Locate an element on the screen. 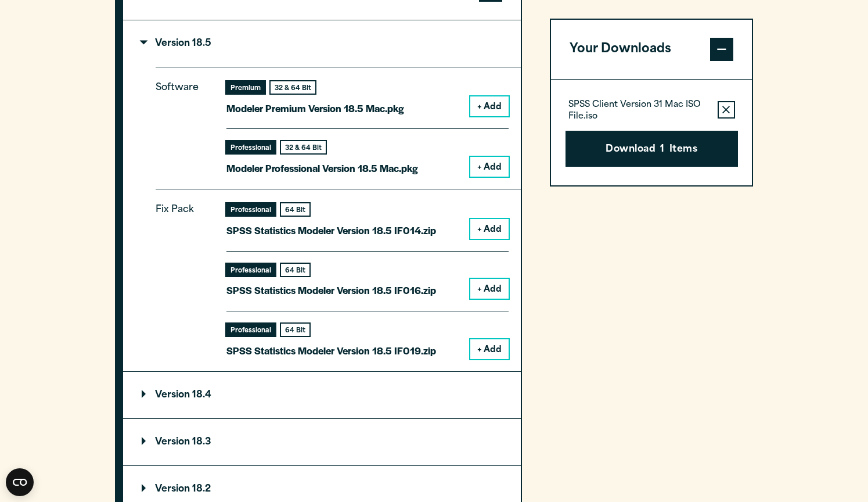 The image size is (868, 502). p: SPSS Statistics Modeler Version 18.5 IF014.zip is located at coordinates (331, 230).